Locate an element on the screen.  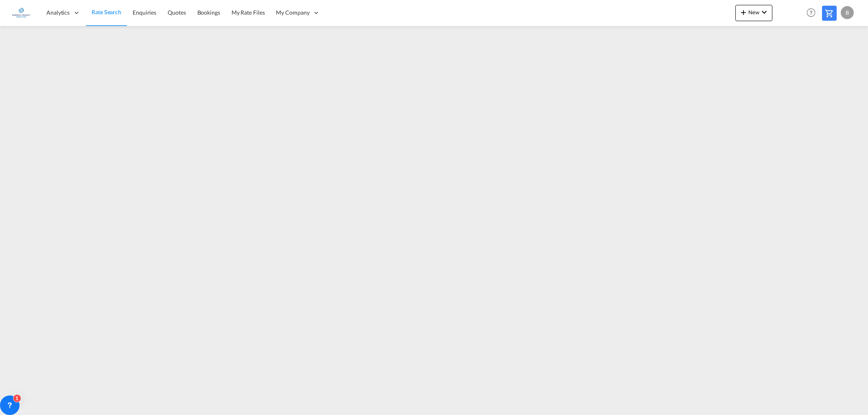
md-icon: icon-chevron-down is located at coordinates (765, 12).